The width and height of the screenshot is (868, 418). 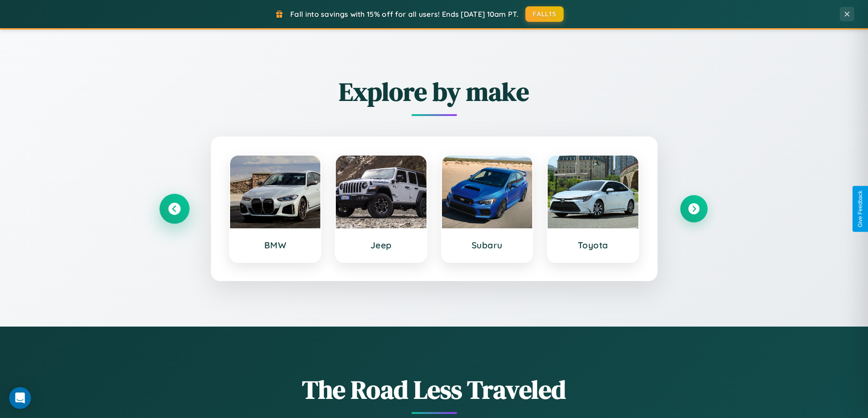 I want to click on h1: The Road Less Traveled, so click(x=434, y=390).